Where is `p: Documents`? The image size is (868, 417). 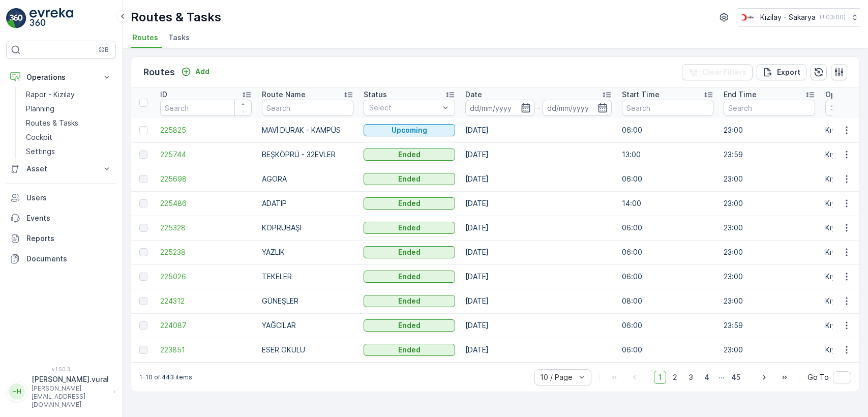 p: Documents is located at coordinates (69, 259).